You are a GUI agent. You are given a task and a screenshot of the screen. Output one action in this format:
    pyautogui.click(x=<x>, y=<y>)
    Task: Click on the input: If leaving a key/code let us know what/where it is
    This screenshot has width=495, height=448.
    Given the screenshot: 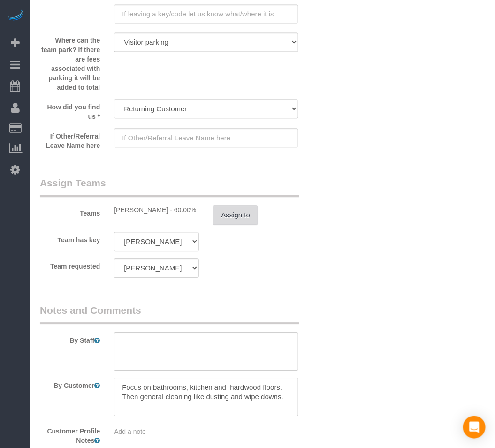 What is the action you would take?
    pyautogui.click(x=206, y=14)
    